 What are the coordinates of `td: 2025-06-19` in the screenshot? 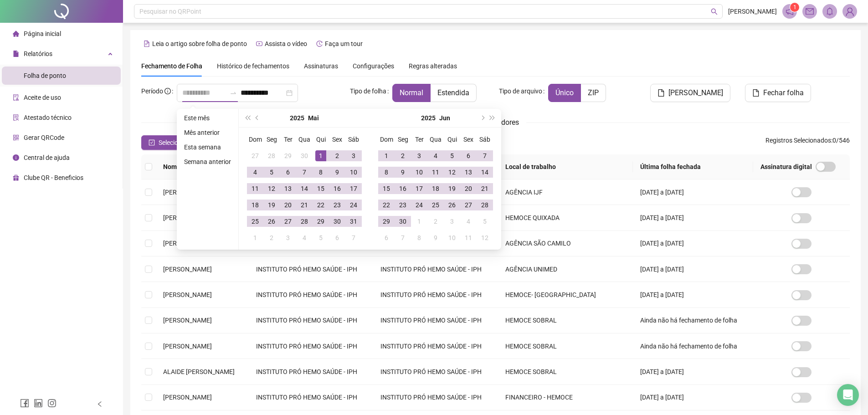 It's located at (452, 188).